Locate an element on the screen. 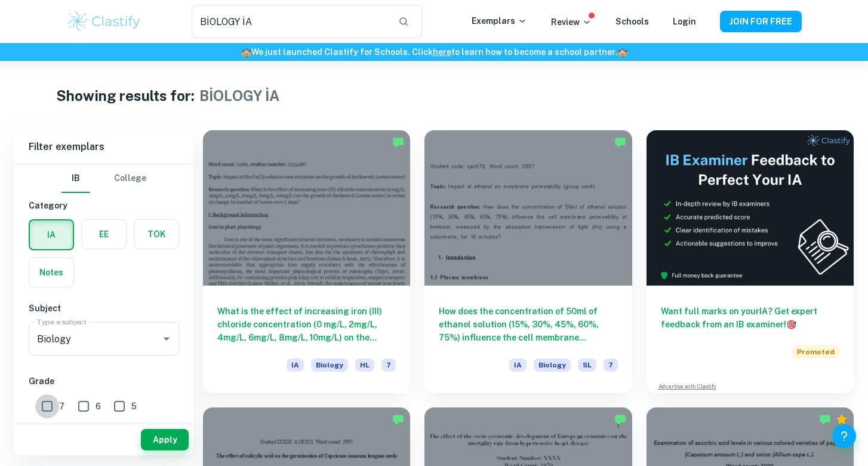 The image size is (868, 466). h1: BİOLOGY İA is located at coordinates (239, 96).